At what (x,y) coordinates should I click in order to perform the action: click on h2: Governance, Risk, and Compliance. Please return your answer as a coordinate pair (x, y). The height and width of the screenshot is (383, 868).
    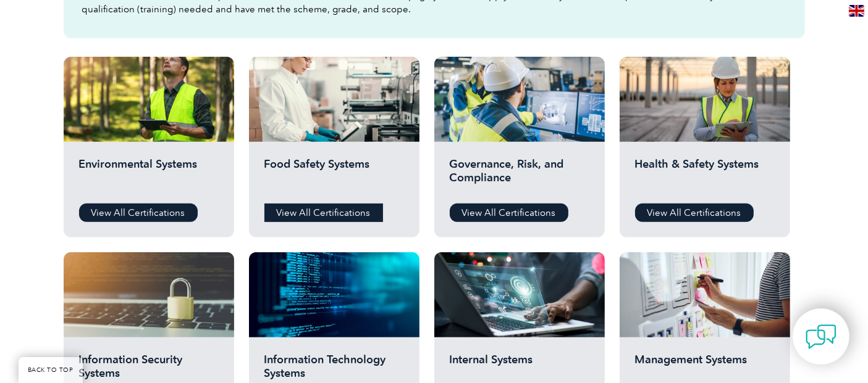
    Looking at the image, I should click on (519, 176).